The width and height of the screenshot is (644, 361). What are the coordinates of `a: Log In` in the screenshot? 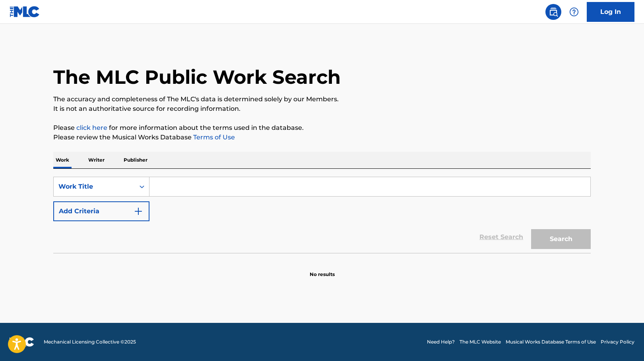 It's located at (611, 12).